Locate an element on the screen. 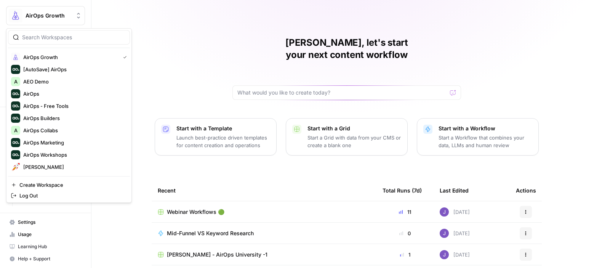 This screenshot has height=268, width=602. span: AirOps - Free Tools is located at coordinates (73, 106).